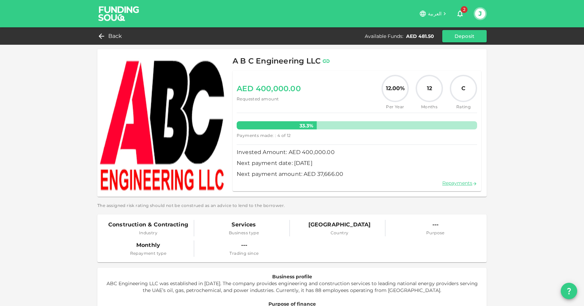  What do you see at coordinates (395, 107) in the screenshot?
I see `span: Per Year` at bounding box center [395, 107].